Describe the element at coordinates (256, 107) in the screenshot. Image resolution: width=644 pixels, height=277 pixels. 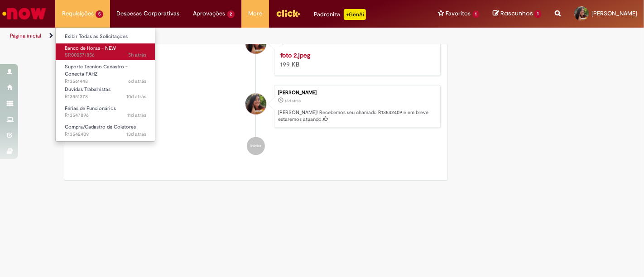
I see `li: Juliana Maria Andrade De Carvalho` at that location.